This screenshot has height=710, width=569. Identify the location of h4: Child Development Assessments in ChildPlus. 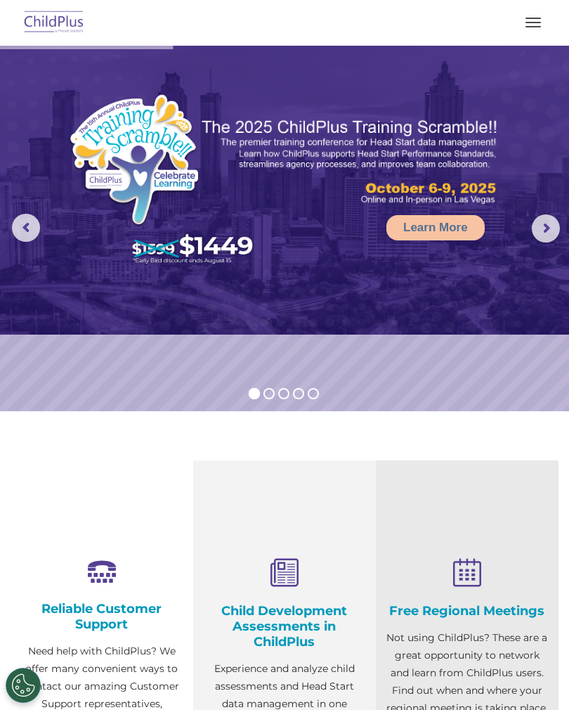
(285, 626).